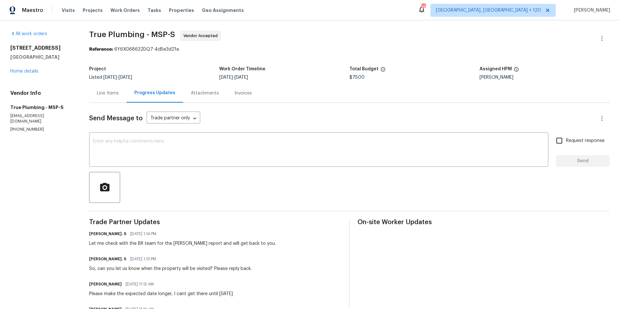  Describe the element at coordinates (181, 10) in the screenshot. I see `span: Properties` at that location.